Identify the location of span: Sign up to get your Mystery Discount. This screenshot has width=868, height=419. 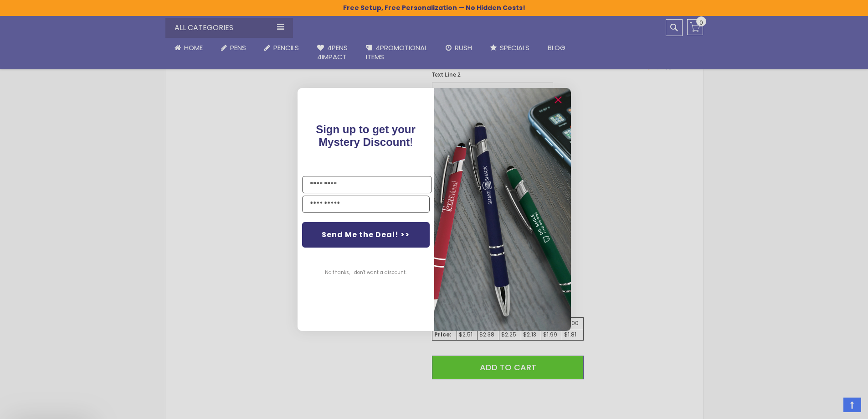
(365, 135).